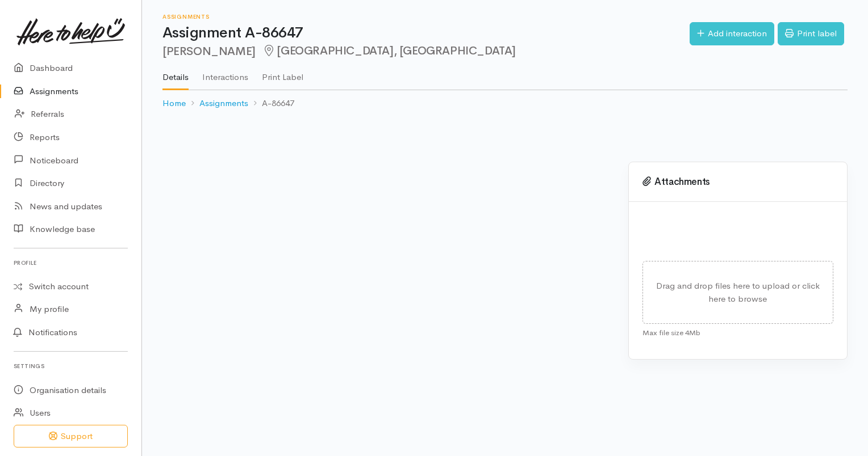 Image resolution: width=868 pixels, height=456 pixels. Describe the element at coordinates (70, 366) in the screenshot. I see `h6: Settings` at that location.